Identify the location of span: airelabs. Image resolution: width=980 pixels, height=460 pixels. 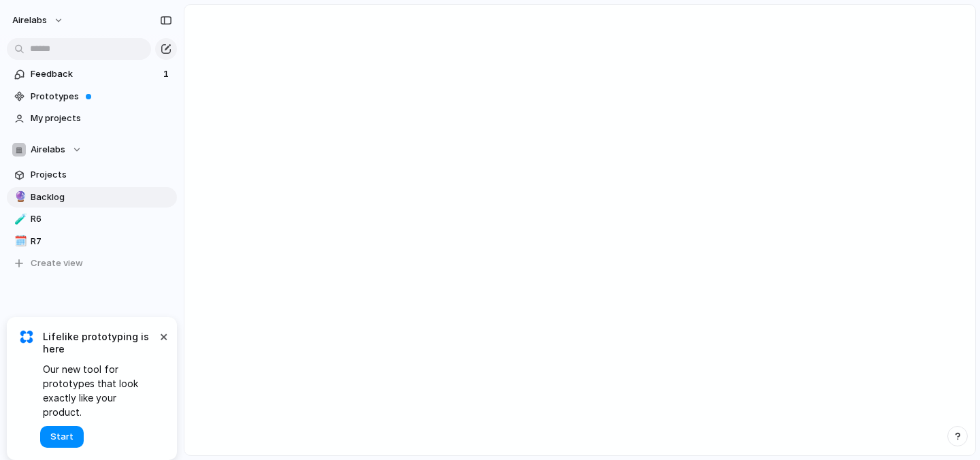
(29, 21).